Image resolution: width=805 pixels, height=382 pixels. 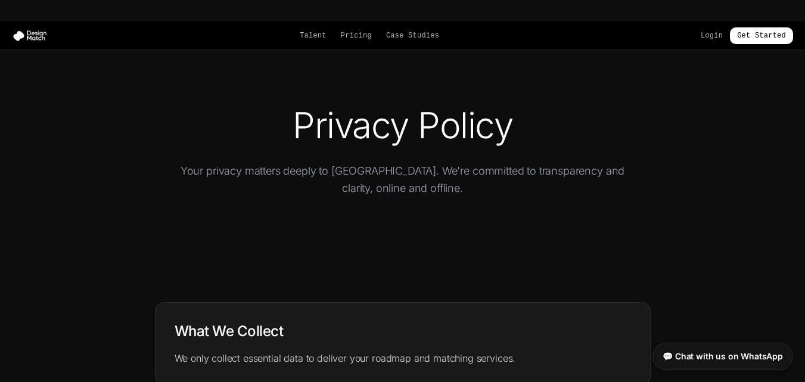 I want to click on img: Design Match, so click(x=32, y=36).